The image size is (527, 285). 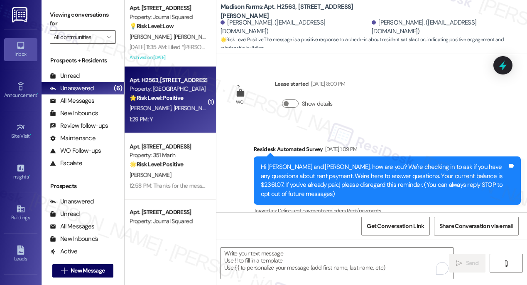 What do you see at coordinates (310, 85) in the screenshot?
I see `div: Lease started` at bounding box center [310, 85].